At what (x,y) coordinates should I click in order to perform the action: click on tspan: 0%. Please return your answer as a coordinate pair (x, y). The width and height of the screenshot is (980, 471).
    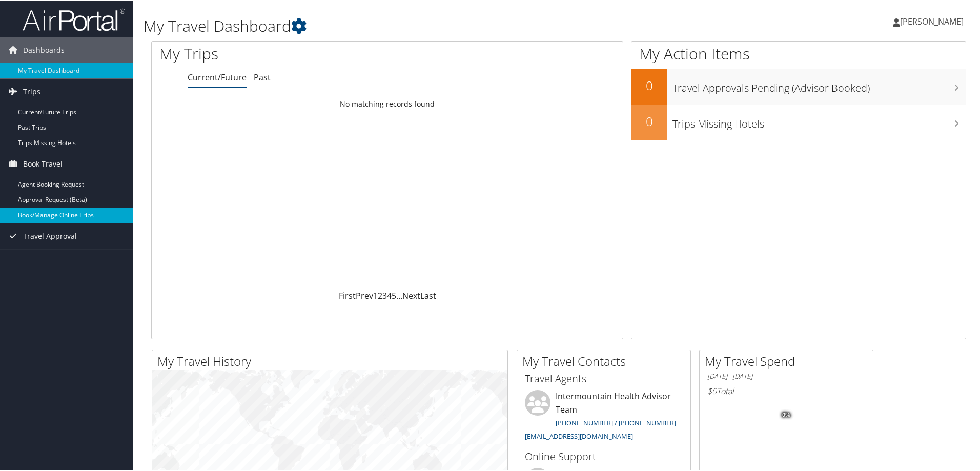
    Looking at the image, I should click on (786, 414).